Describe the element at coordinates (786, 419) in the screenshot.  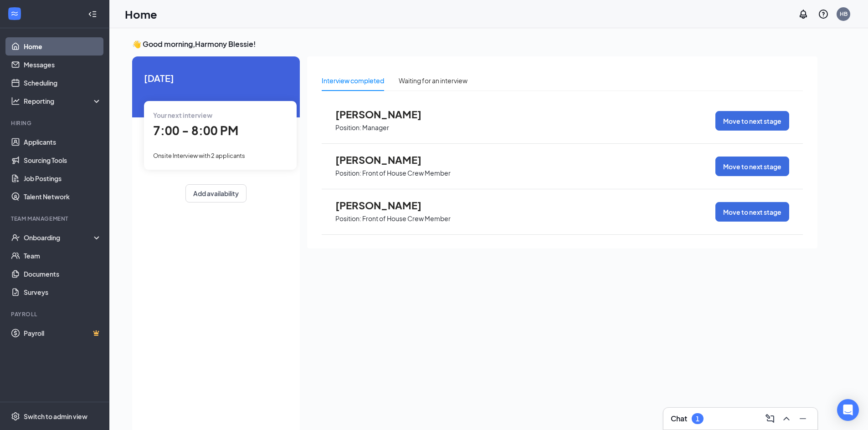
I see `button: ChevronUp` at that location.